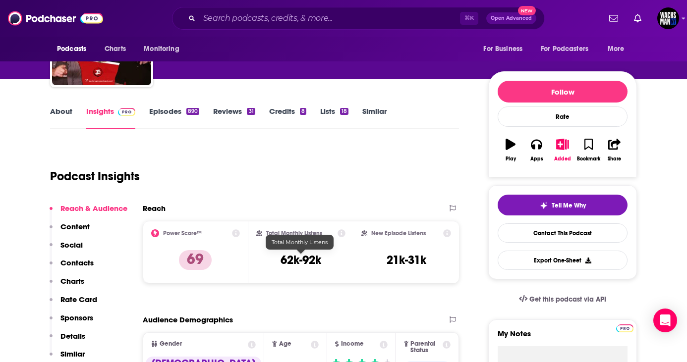 The image size is (687, 362). Describe the element at coordinates (562, 92) in the screenshot. I see `button: Follow` at that location.